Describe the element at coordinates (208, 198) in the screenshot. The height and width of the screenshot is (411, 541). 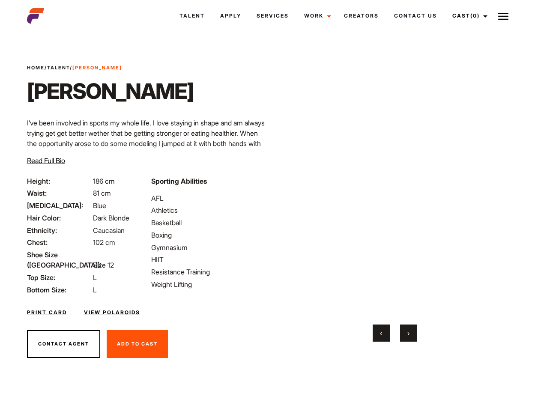
I see `li: AFL` at that location.